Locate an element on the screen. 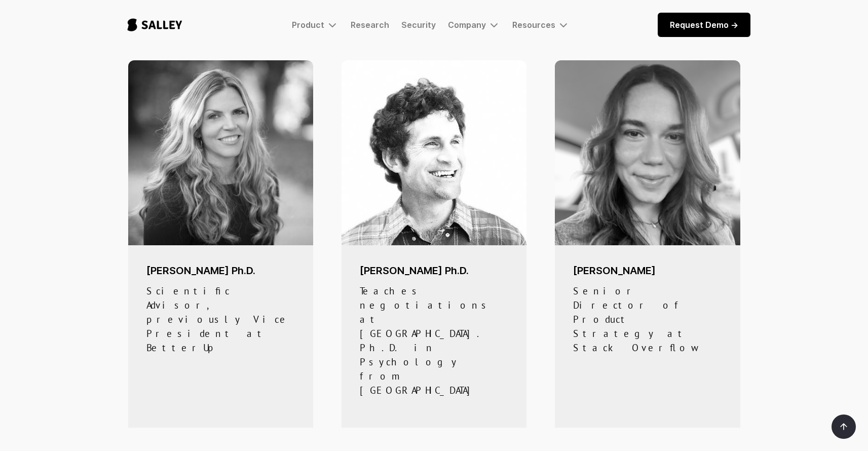 The image size is (868, 451). a: Research is located at coordinates (370, 24).